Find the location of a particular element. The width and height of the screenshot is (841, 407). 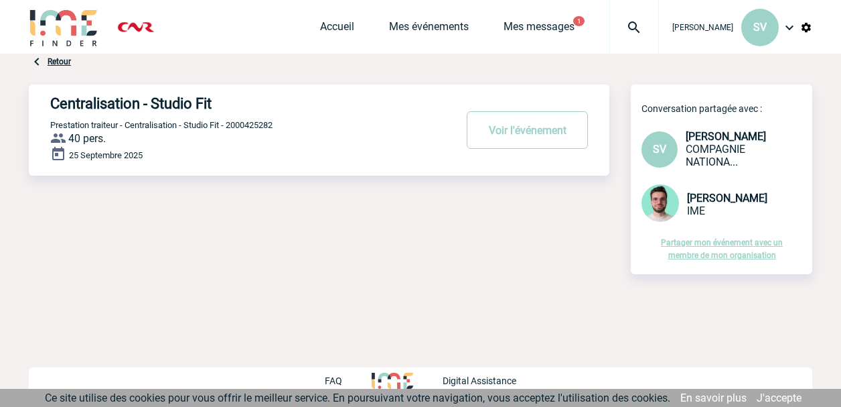

span: 40 pers. is located at coordinates (87, 138).